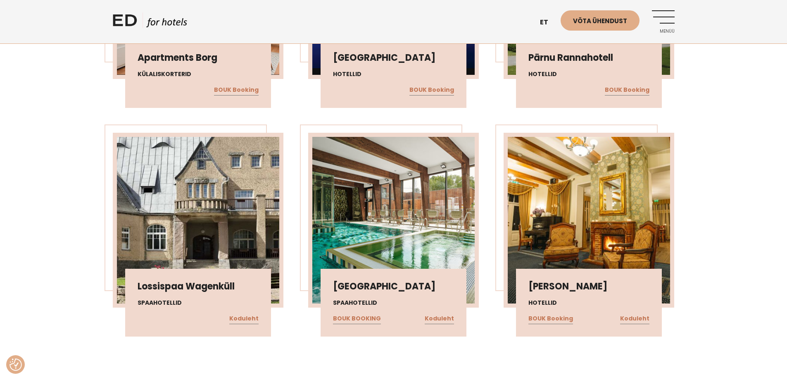 The width and height of the screenshot is (787, 380). I want to click on img: WasaResort_ed-booking-450x450.jpg, so click(394, 220).